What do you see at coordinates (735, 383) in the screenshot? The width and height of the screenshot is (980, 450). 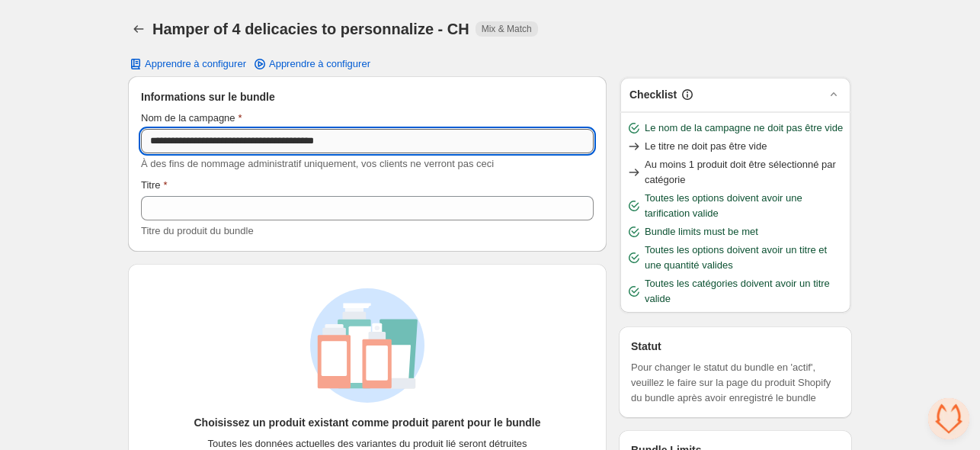 I see `span: Pour changer le statut du bundle en 'actif', veuillez le faire sur la page du produit Shopify du ...` at bounding box center [735, 383].